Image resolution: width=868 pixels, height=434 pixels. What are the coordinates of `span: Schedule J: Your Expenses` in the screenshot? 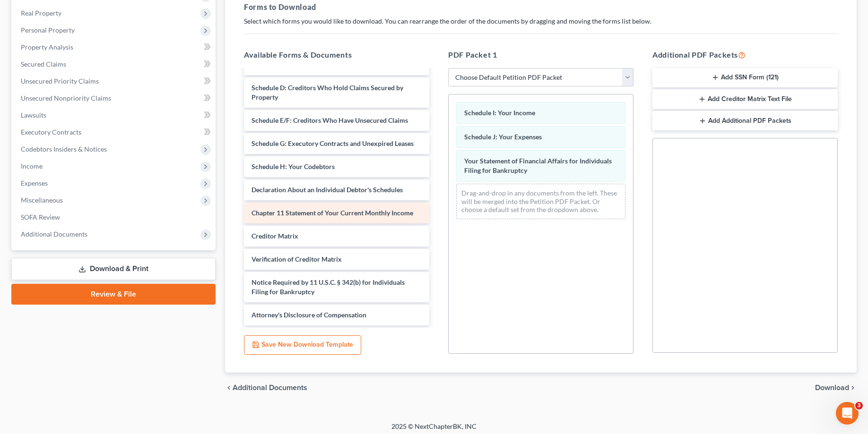 It's located at (503, 137).